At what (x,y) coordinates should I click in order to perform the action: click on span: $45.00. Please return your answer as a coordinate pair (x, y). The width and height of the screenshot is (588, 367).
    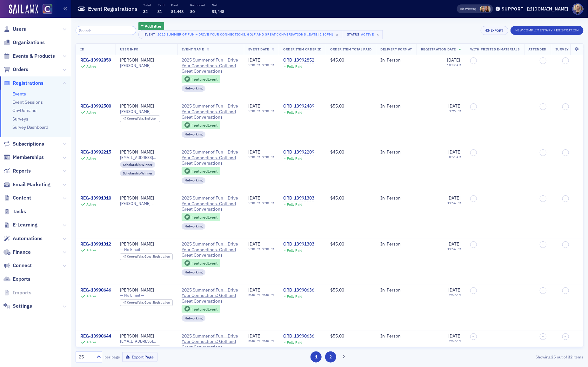
    Looking at the image, I should click on (337, 60).